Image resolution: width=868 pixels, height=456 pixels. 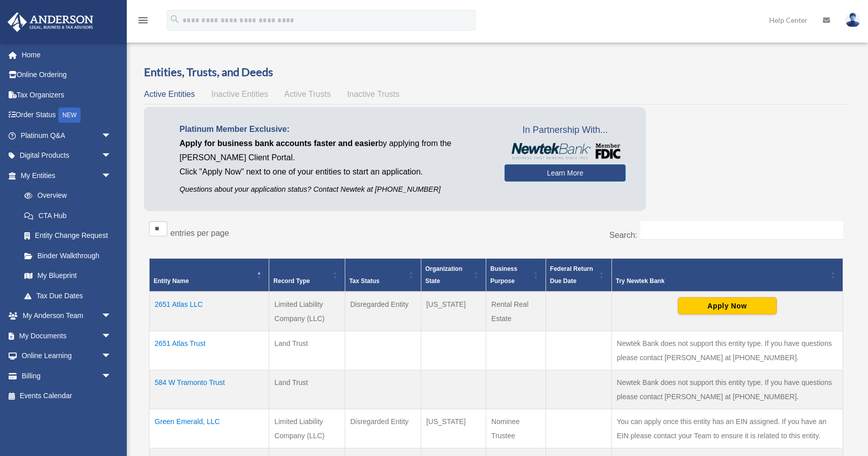 I want to click on a: Online Learningarrow_drop_down, so click(x=67, y=356).